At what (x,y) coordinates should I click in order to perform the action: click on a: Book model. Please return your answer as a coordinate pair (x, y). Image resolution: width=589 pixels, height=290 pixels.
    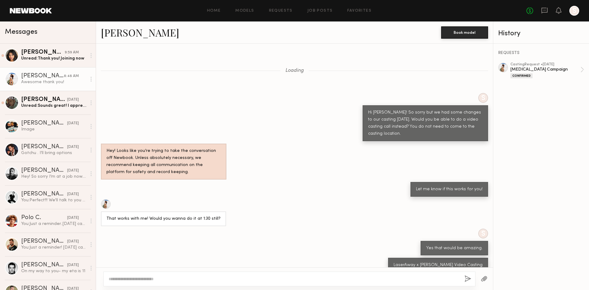
    Looking at the image, I should click on (464, 32).